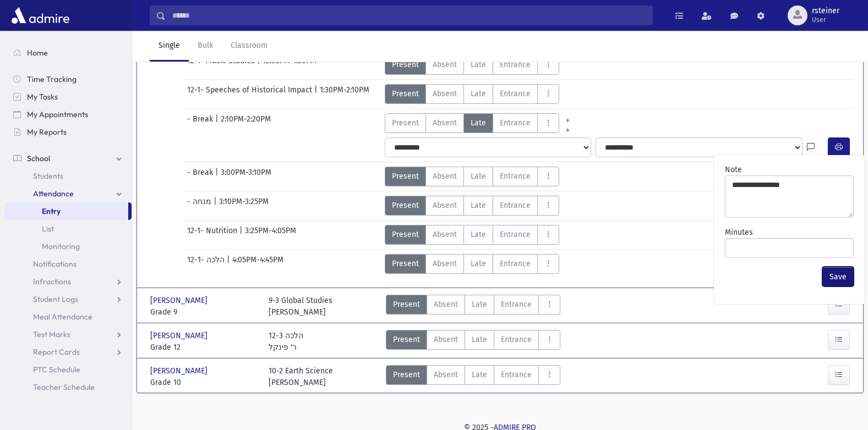 This screenshot has height=430, width=868. What do you see at coordinates (344, 94) in the screenshot?
I see `span: 1:30PM-2:10PM` at bounding box center [344, 94].